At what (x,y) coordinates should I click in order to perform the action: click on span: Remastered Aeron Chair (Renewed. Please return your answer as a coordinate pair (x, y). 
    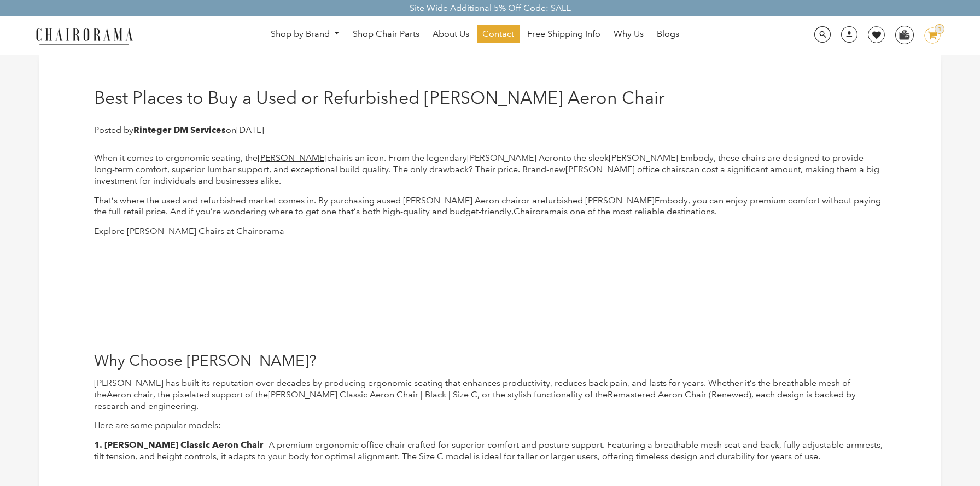
    Looking at the image, I should click on (678, 394).